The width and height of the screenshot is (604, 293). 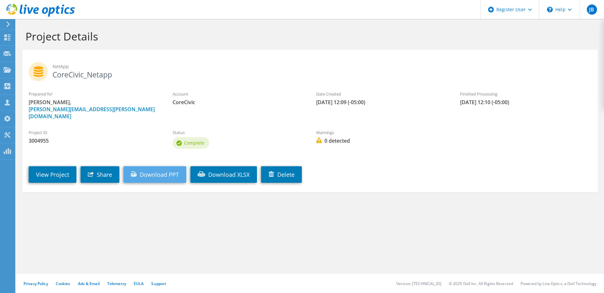 What do you see at coordinates (155, 175) in the screenshot?
I see `a: Download PPT` at bounding box center [155, 175].